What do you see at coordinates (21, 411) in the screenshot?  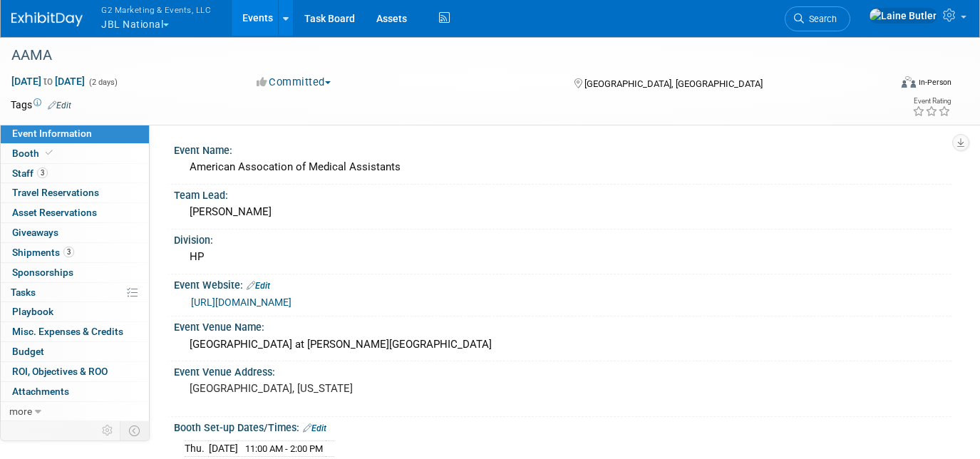 I see `span: more` at bounding box center [21, 411].